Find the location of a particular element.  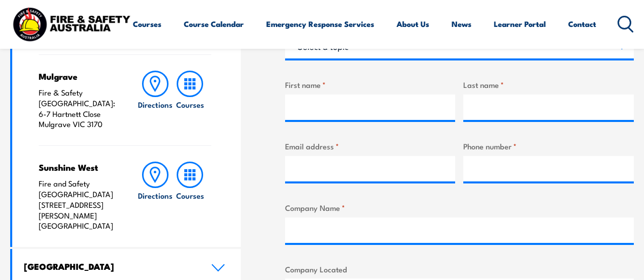

label: First name is located at coordinates (370, 84).